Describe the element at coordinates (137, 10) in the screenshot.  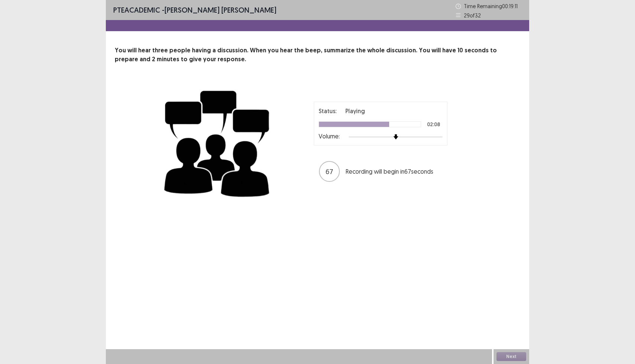
I see `span: PTE academic` at that location.